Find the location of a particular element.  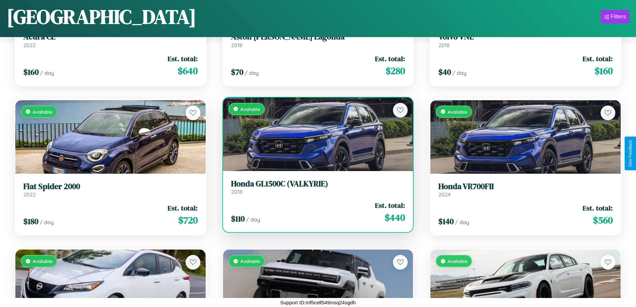

span: $ 560 is located at coordinates (602, 220).